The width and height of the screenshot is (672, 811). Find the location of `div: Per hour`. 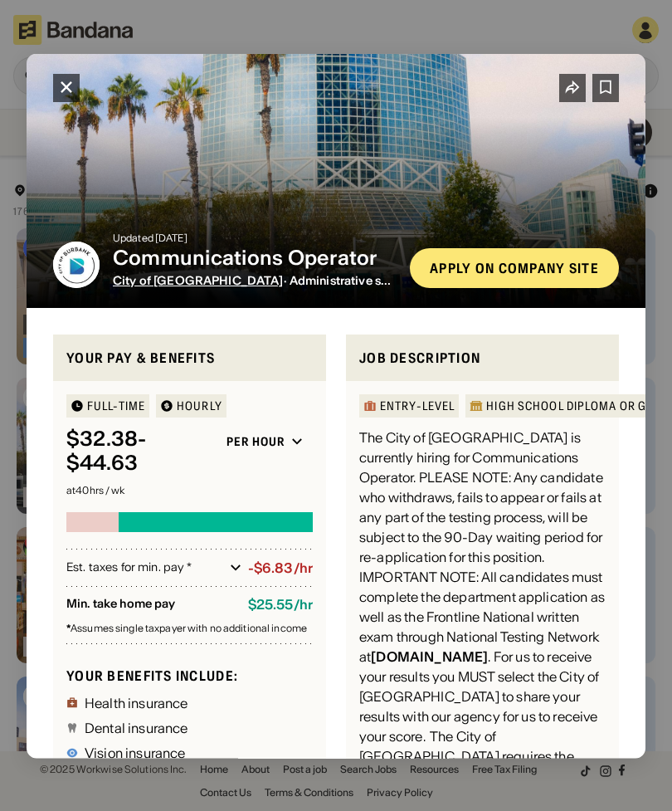

div: Per hour is located at coordinates (255, 441).